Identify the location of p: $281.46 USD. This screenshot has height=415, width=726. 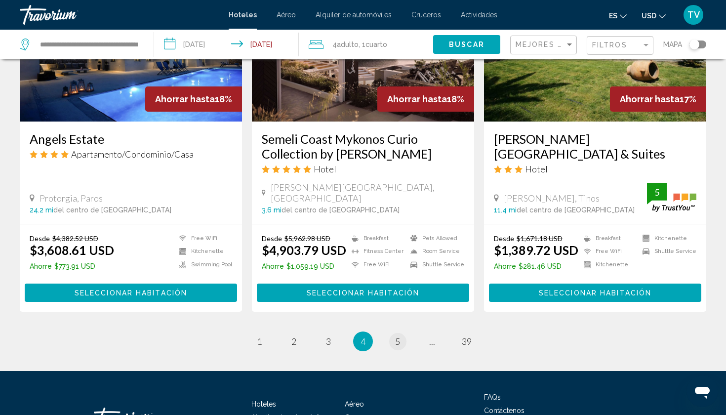
(536, 266).